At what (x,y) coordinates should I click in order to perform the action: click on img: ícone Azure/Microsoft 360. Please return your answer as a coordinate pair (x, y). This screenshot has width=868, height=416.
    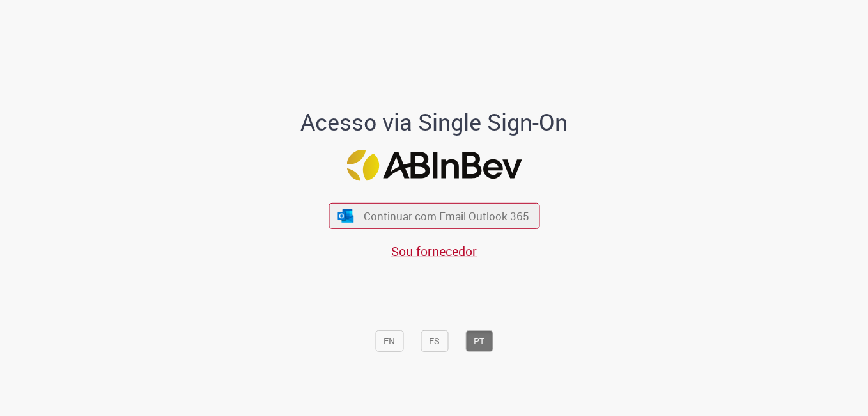
    Looking at the image, I should click on (346, 216).